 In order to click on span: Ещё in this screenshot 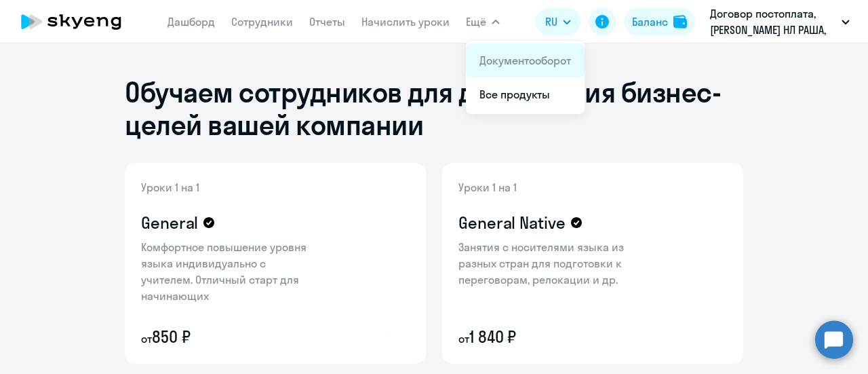, I will do `click(476, 22)`.